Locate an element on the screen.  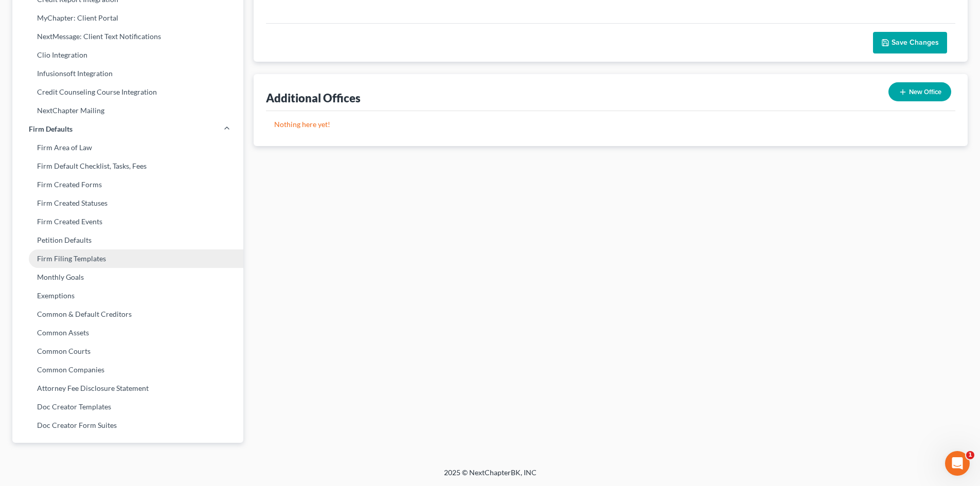
a: Common Companies is located at coordinates (128, 370).